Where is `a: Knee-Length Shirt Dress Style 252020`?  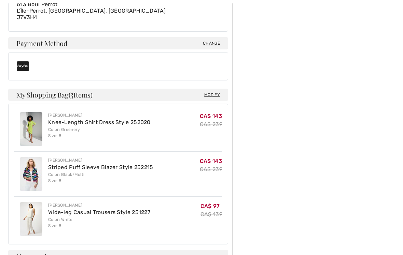 a: Knee-Length Shirt Dress Style 252020 is located at coordinates (99, 122).